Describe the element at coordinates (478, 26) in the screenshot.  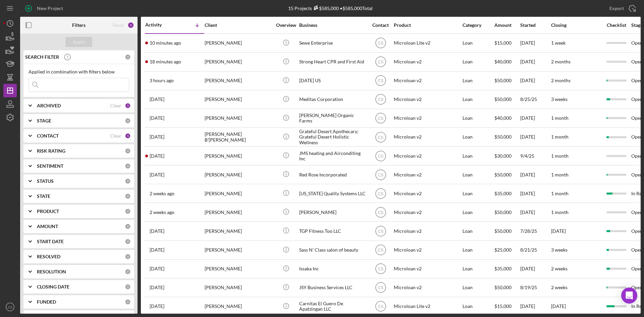
I see `div: Category` at that location.